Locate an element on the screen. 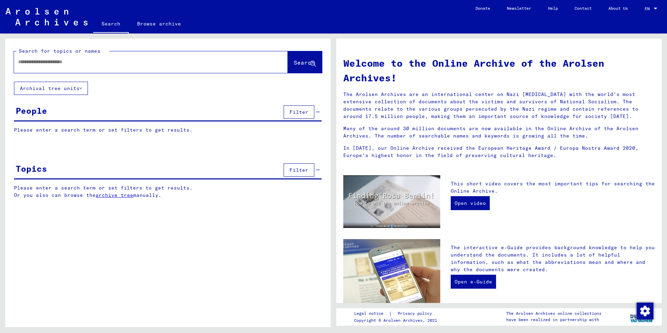  p: Please enter a search term or set filters to get results. Or you also can browse the manually. is located at coordinates (168, 192).